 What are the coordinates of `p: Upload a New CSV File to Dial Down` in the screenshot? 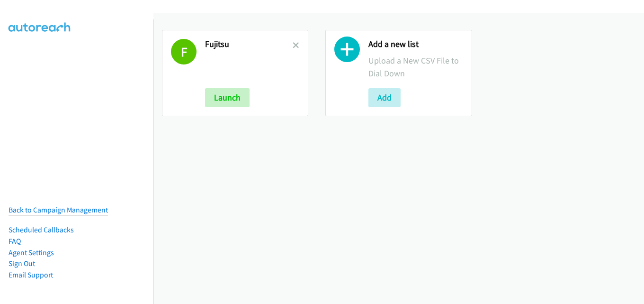 It's located at (415, 67).